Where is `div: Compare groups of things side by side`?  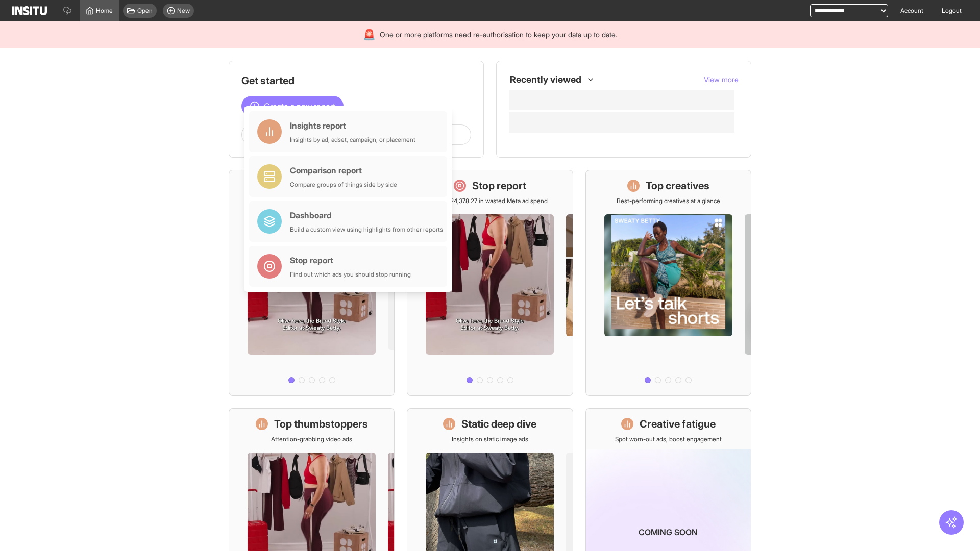
div: Compare groups of things side by side is located at coordinates (344, 185).